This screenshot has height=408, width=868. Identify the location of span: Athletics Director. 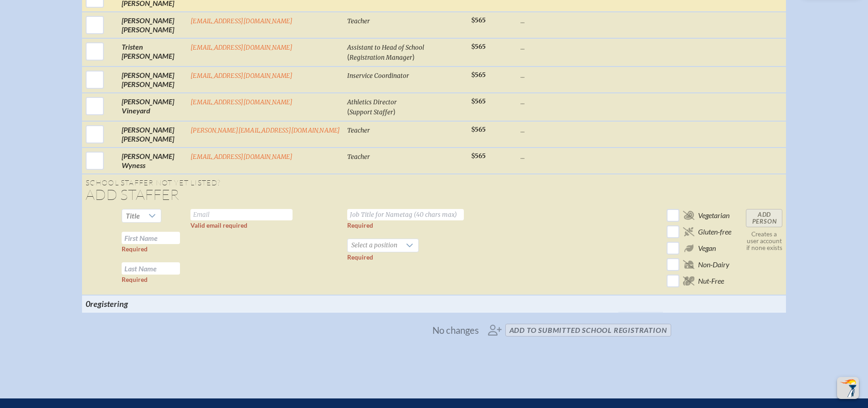
(372, 102).